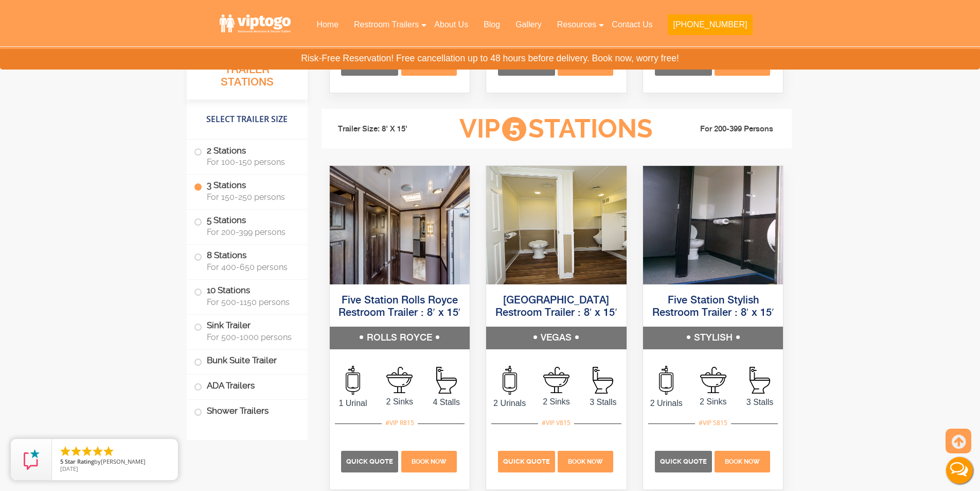 Image resolution: width=980 pixels, height=491 pixels. What do you see at coordinates (727, 129) in the screenshot?
I see `li: For 200-399 Persons` at bounding box center [727, 129].